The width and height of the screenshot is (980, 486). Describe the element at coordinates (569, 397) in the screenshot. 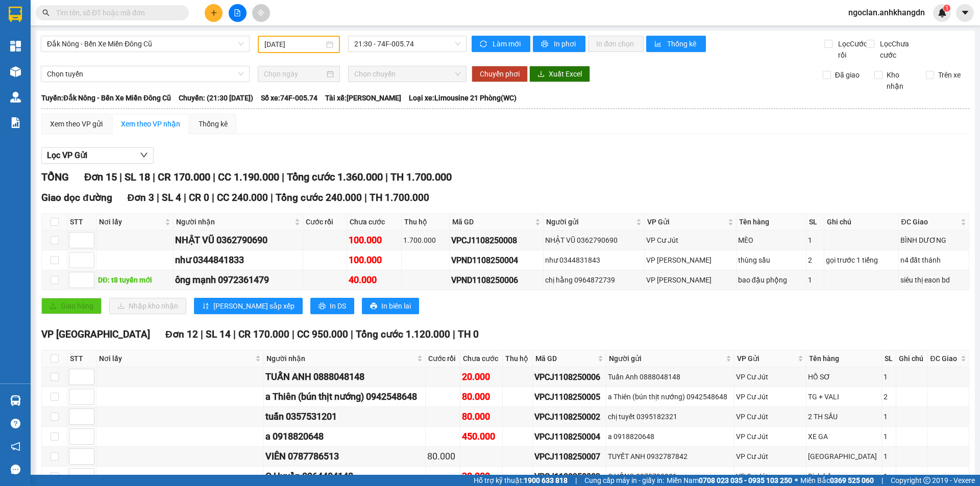

I see `div: VPCJ1108250005` at that location.